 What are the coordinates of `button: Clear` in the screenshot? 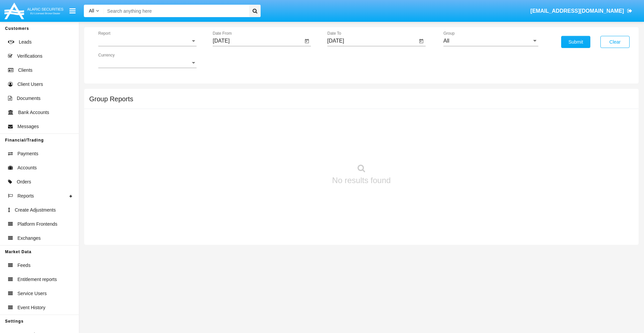 It's located at (615, 42).